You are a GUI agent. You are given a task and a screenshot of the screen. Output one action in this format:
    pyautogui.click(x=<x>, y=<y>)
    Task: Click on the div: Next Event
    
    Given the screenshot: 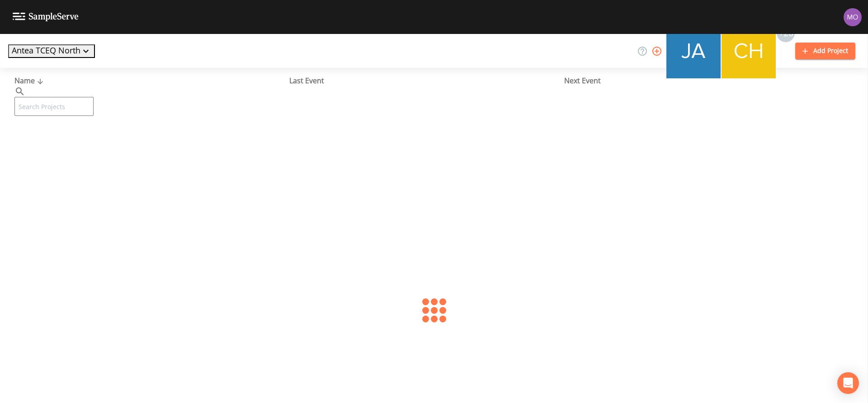 What is the action you would take?
    pyautogui.click(x=701, y=81)
    